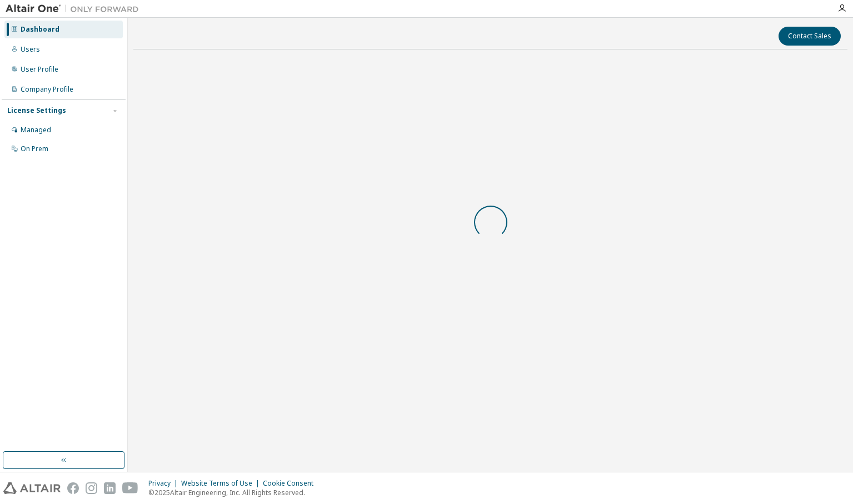  I want to click on img: youtube.svg, so click(130, 488).